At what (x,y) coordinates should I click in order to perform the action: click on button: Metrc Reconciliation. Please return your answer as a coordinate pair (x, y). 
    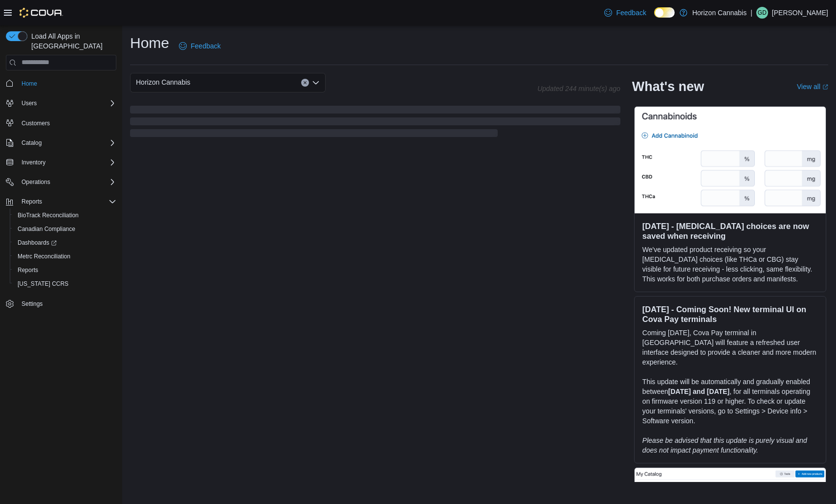
    Looking at the image, I should click on (65, 256).